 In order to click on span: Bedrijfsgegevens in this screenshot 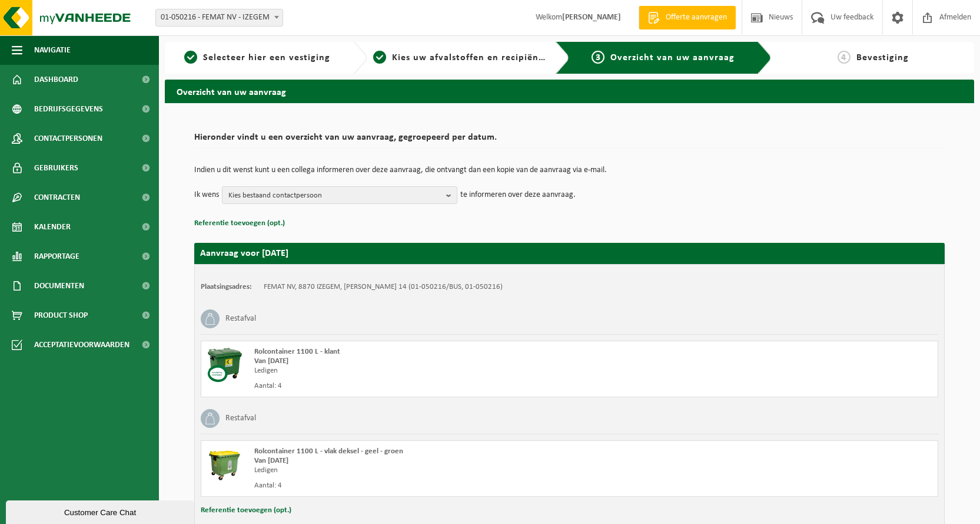, I will do `click(68, 109)`.